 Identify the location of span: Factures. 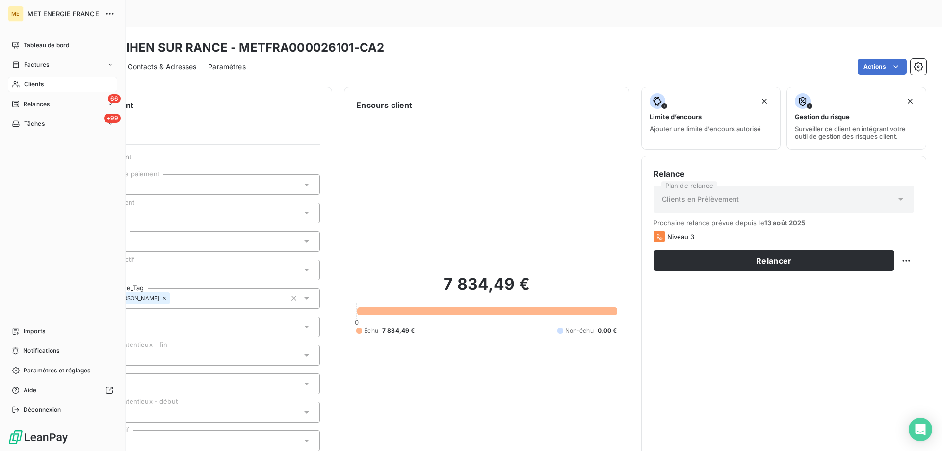
(36, 65).